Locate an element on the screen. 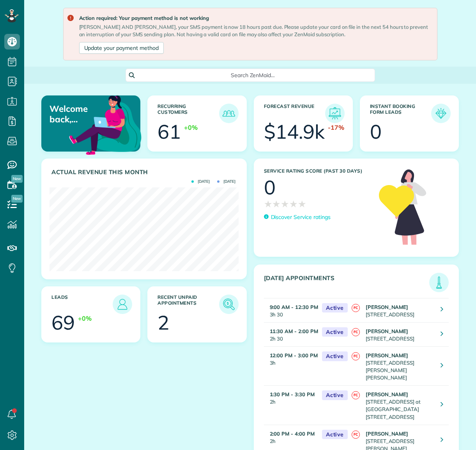 This screenshot has width=476, height=450. div: 61 is located at coordinates (169, 132).